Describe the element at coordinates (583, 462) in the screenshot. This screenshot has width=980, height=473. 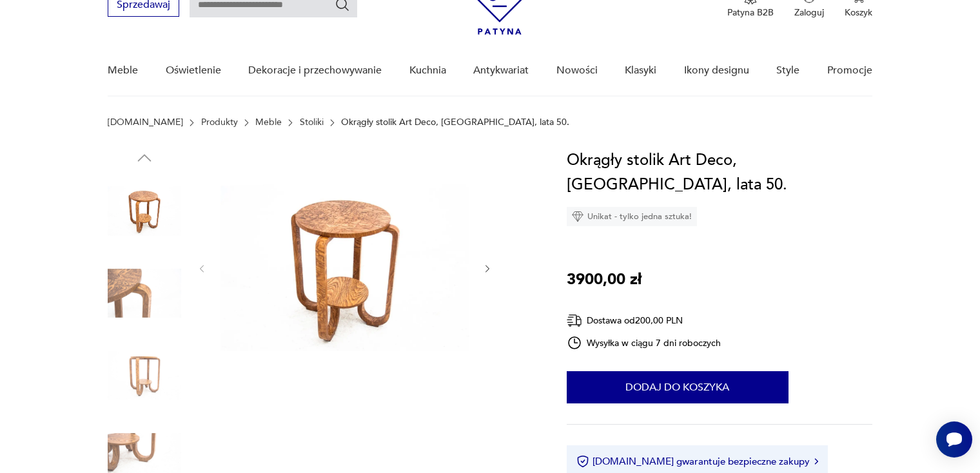
I see `img: Ikona certyfikatu` at that location.